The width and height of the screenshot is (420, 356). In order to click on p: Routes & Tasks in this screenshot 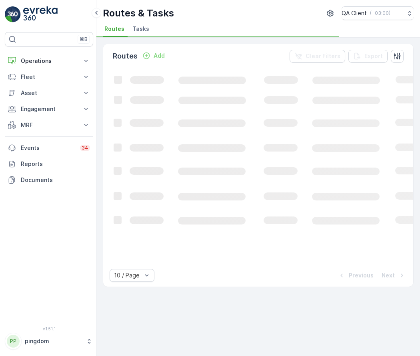, I will do `click(139, 13)`.